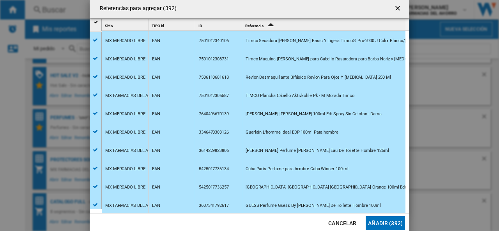 The height and width of the screenshot is (231, 499). What do you see at coordinates (172, 25) in the screenshot?
I see `div: TIPO id Sort None` at bounding box center [172, 25].